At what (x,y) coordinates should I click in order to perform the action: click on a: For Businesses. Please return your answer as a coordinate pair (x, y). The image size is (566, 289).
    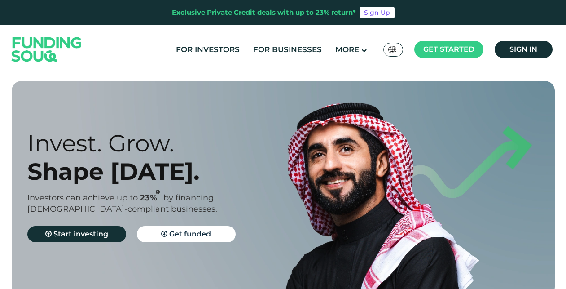
    Looking at the image, I should click on (287, 49).